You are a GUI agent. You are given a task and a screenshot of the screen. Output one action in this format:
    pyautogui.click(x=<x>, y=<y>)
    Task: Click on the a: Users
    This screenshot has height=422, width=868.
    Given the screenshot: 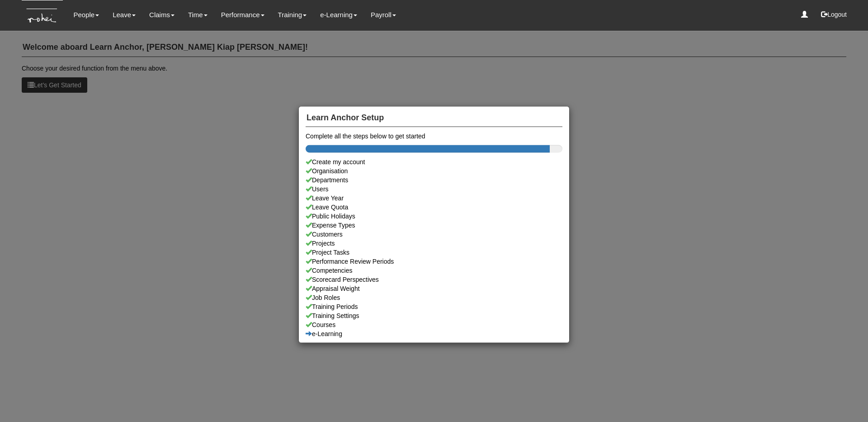 What is the action you would take?
    pyautogui.click(x=434, y=189)
    